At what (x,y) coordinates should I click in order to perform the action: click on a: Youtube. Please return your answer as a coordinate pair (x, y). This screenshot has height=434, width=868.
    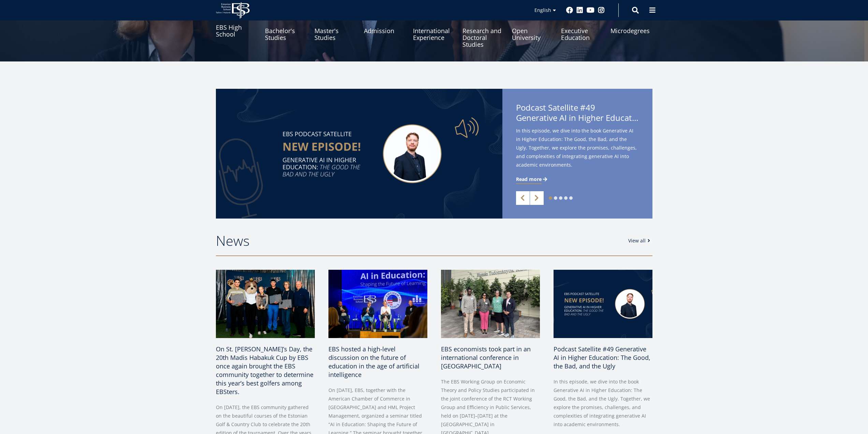
    Looking at the image, I should click on (591, 10).